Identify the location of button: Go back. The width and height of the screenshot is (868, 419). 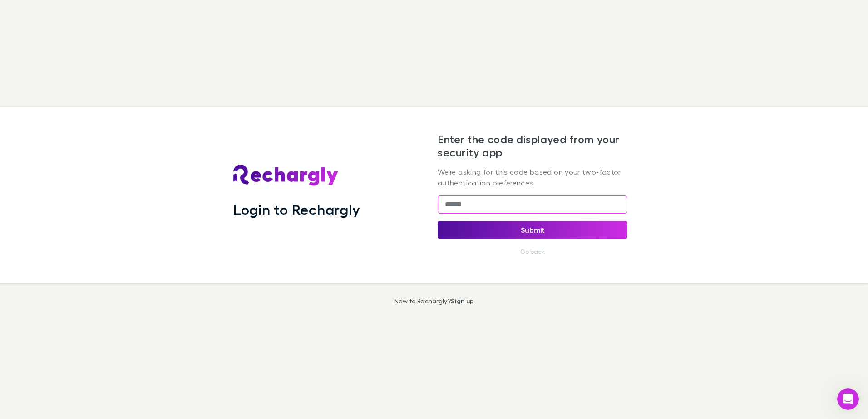
(533, 252).